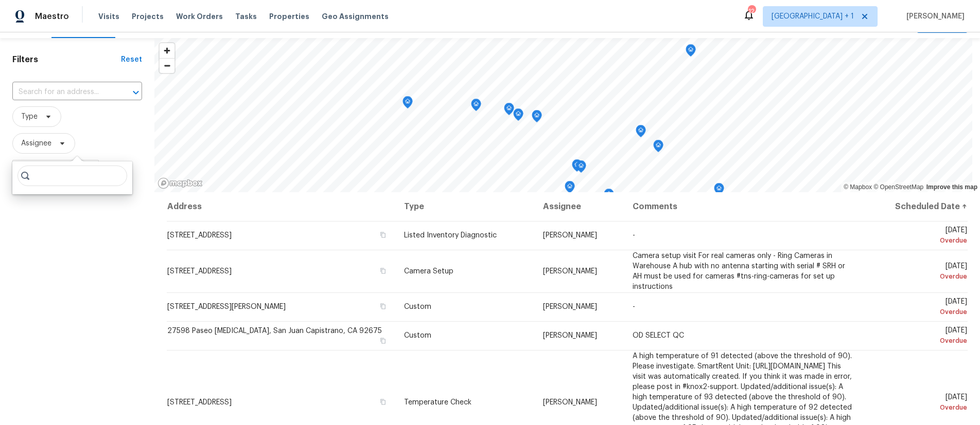  What do you see at coordinates (563, 115) in the screenshot?
I see `canvas: Map` at bounding box center [563, 115].